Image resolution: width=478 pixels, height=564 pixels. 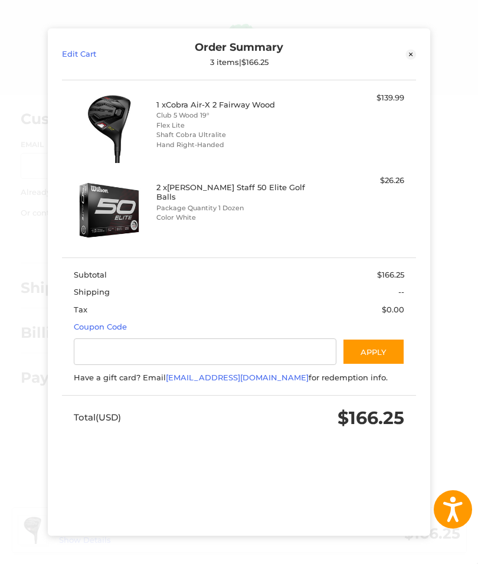 I want to click on div: 3 items | $166.25, so click(x=239, y=62).